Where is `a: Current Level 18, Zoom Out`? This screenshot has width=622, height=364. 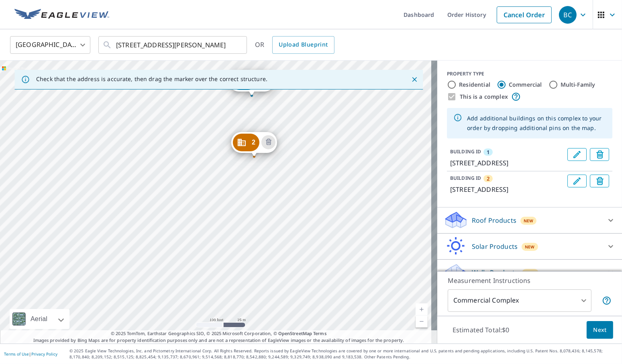
a: Current Level 18, Zoom Out is located at coordinates (422, 322).